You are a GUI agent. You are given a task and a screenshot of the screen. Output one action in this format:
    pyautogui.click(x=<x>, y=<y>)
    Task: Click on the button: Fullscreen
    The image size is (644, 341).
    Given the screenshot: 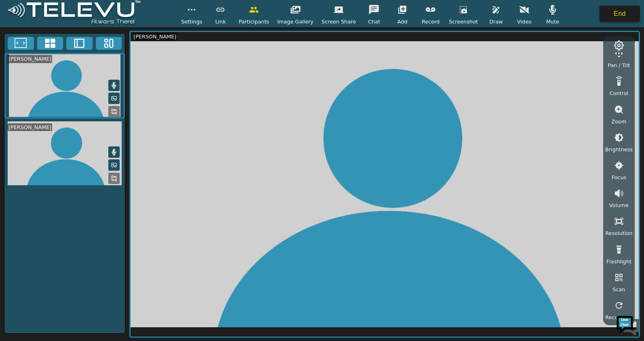 What is the action you would take?
    pyautogui.click(x=20, y=43)
    